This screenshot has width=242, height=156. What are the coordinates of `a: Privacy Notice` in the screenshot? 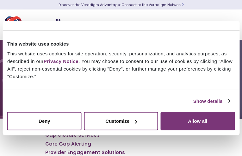 It's located at (61, 61).